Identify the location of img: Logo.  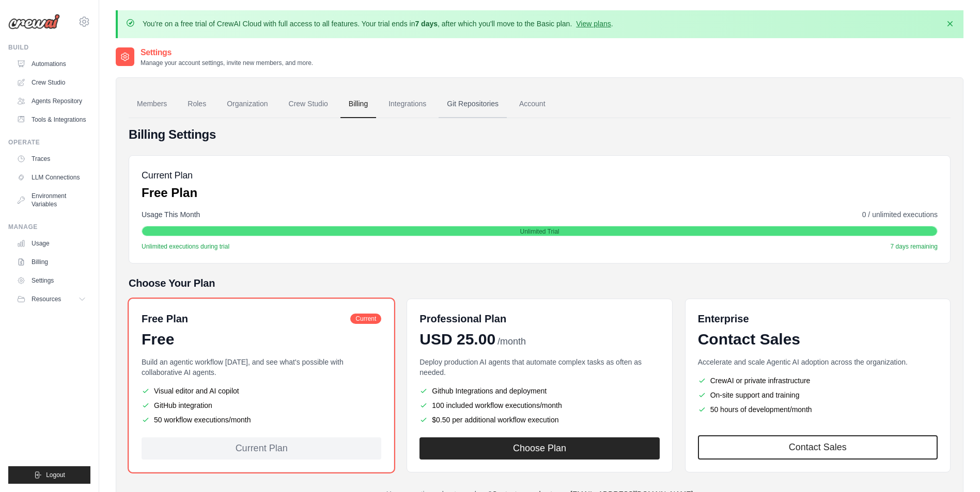
(34, 21).